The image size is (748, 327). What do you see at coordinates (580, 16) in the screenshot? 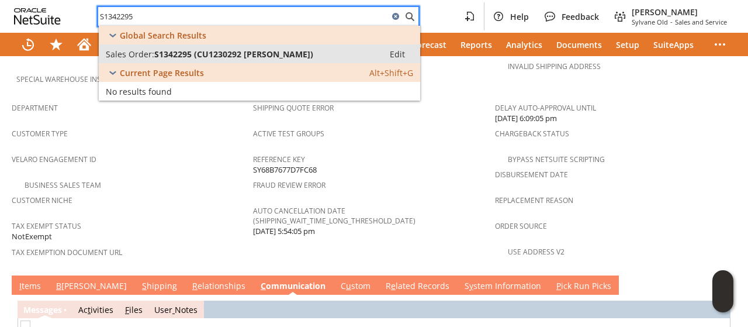
I see `span: Feedback` at bounding box center [580, 16].